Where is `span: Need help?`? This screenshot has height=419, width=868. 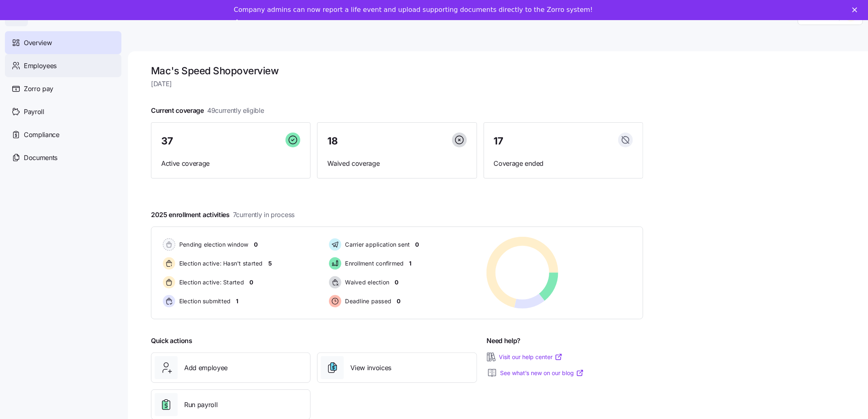
span: Need help? is located at coordinates (503, 340).